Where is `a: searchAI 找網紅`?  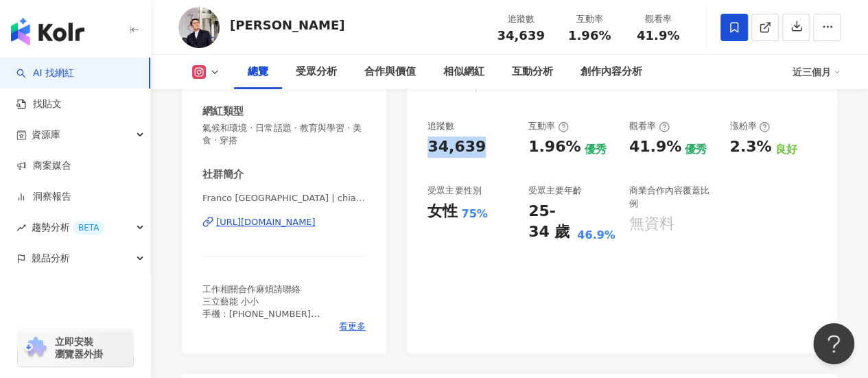
a: searchAI 找網紅 is located at coordinates (45, 73).